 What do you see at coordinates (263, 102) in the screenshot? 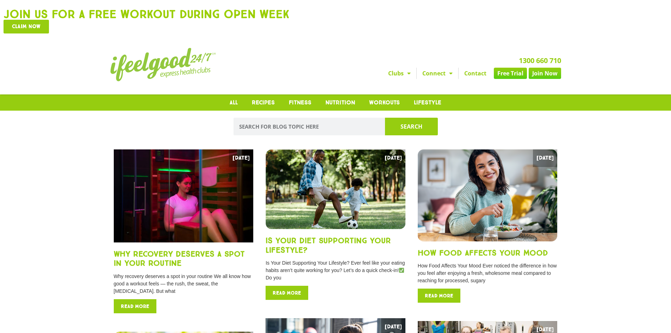
I see `a: Recipes` at bounding box center [263, 102].